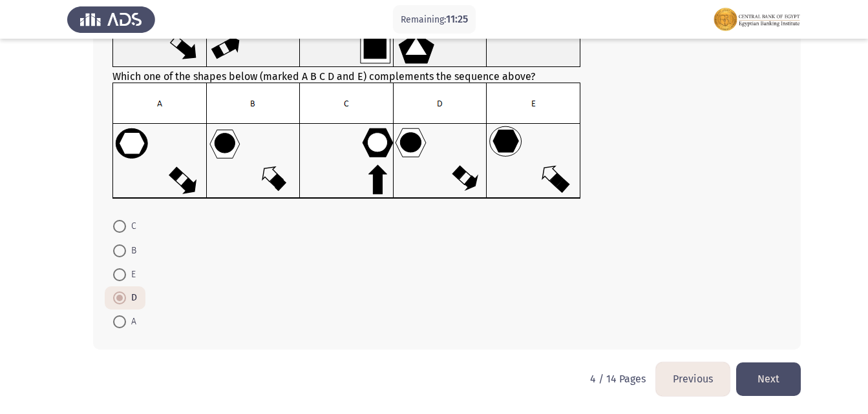 Image resolution: width=868 pixels, height=414 pixels. What do you see at coordinates (131, 298) in the screenshot?
I see `span: D` at bounding box center [131, 298].